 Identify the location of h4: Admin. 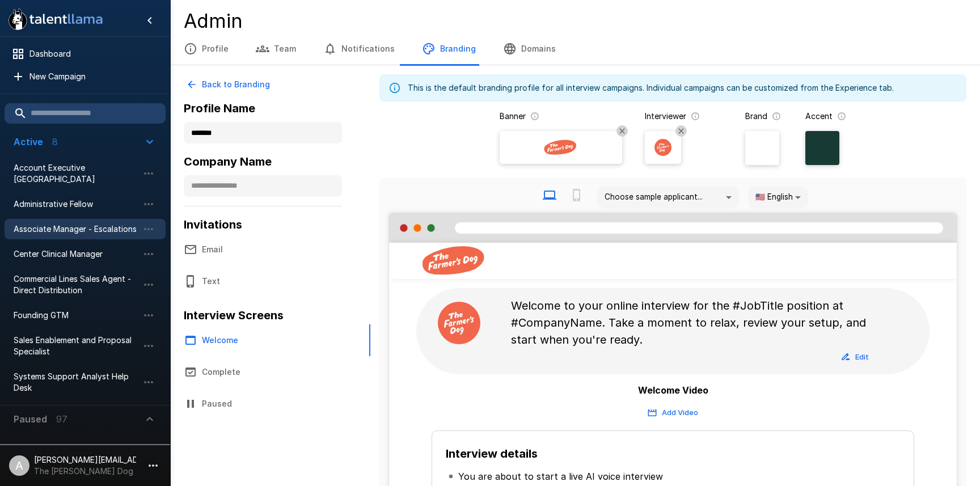
(574, 21).